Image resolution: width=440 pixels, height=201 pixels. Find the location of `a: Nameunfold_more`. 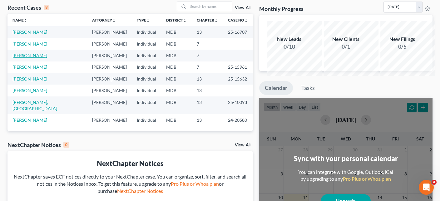

a: Nameunfold_more is located at coordinates (20, 20).